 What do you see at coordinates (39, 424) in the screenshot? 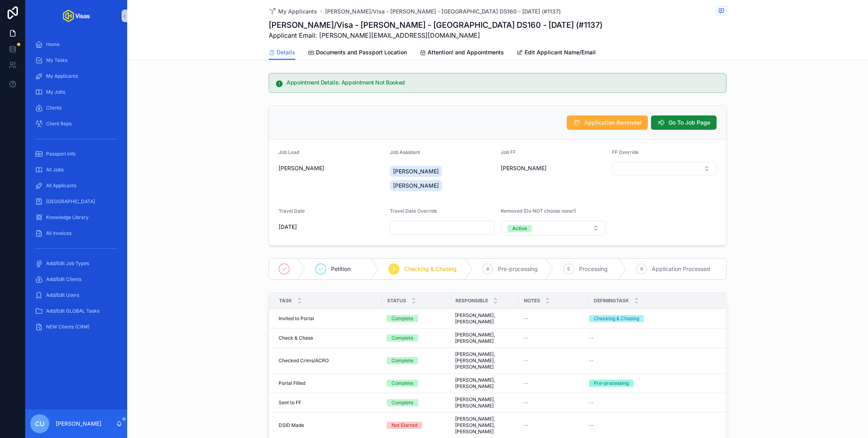
I see `span: CU` at bounding box center [39, 424].